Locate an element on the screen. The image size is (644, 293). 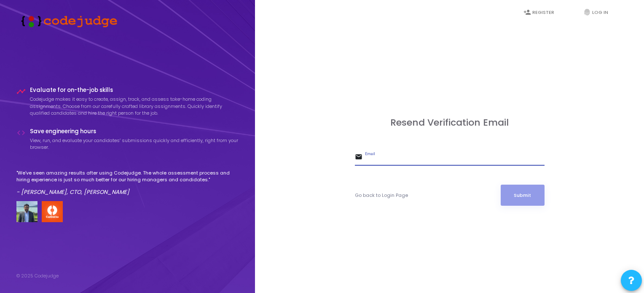
img: user image is located at coordinates (27, 212).